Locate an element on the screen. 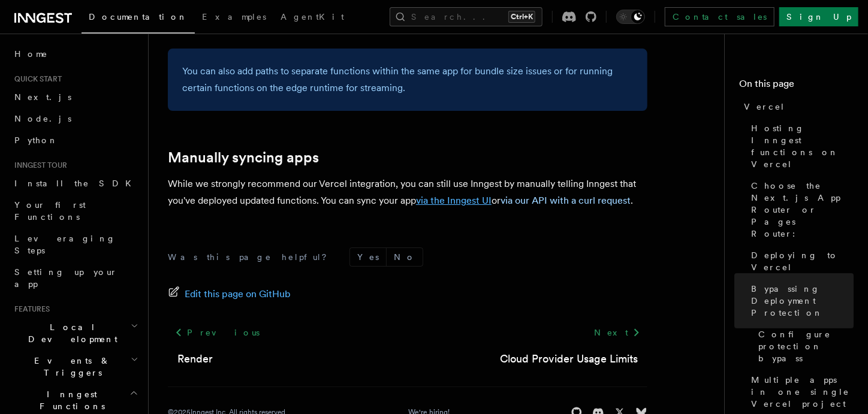  a: Edit this page on GitHub is located at coordinates (229, 294).